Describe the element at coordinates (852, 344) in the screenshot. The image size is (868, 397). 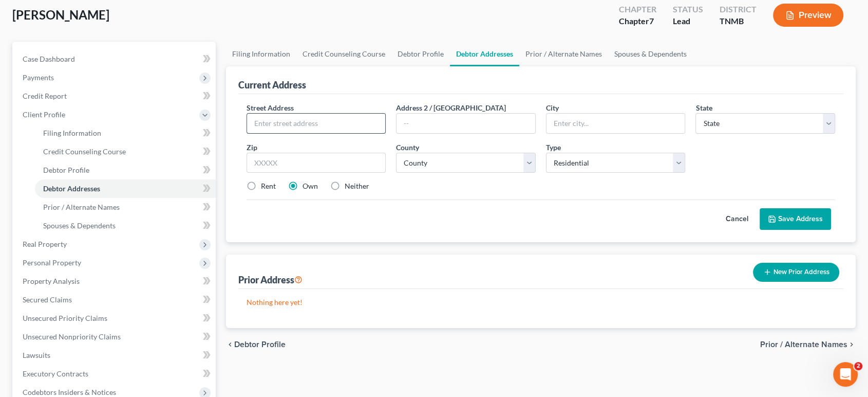
I see `i: chevron_right` at that location.